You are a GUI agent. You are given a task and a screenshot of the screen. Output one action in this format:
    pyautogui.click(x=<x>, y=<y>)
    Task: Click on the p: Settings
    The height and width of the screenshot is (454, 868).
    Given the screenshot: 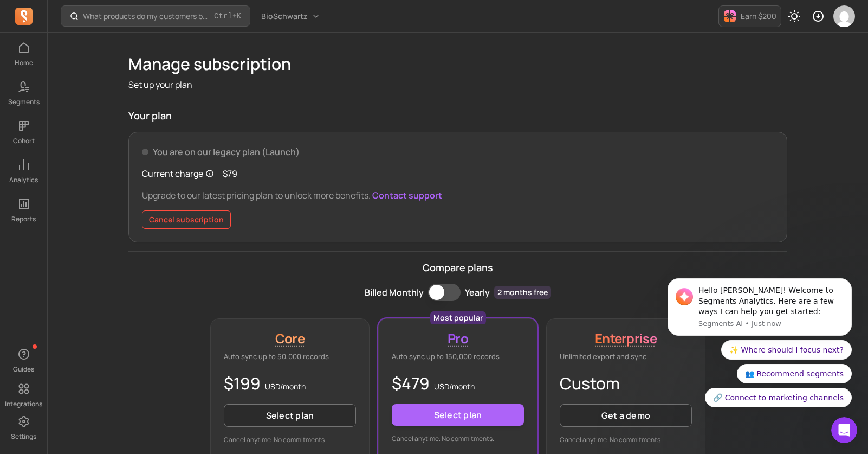 What is the action you would take?
    pyautogui.click(x=23, y=436)
    